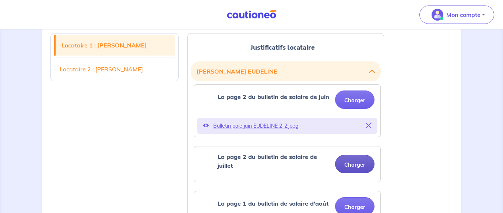  I want to click on strong: La page 2 du bulletin de salaire de juillet, so click(267, 161).